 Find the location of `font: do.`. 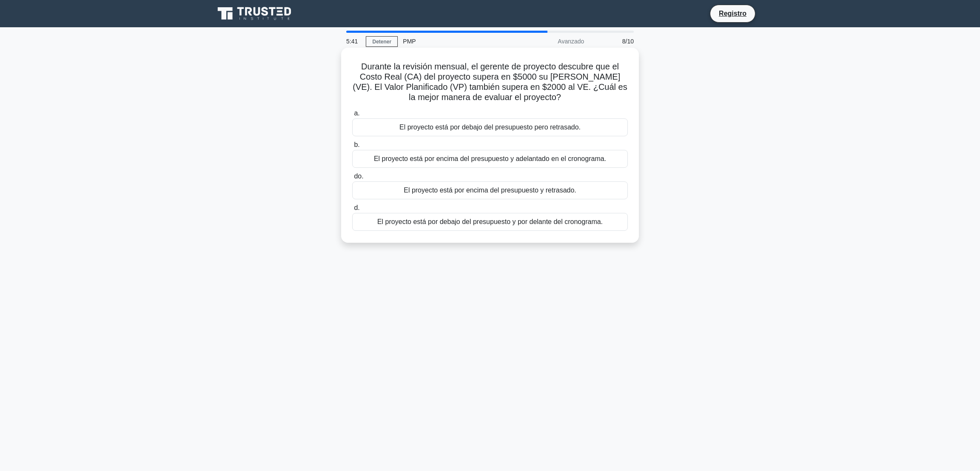

font: do. is located at coordinates (359, 176).